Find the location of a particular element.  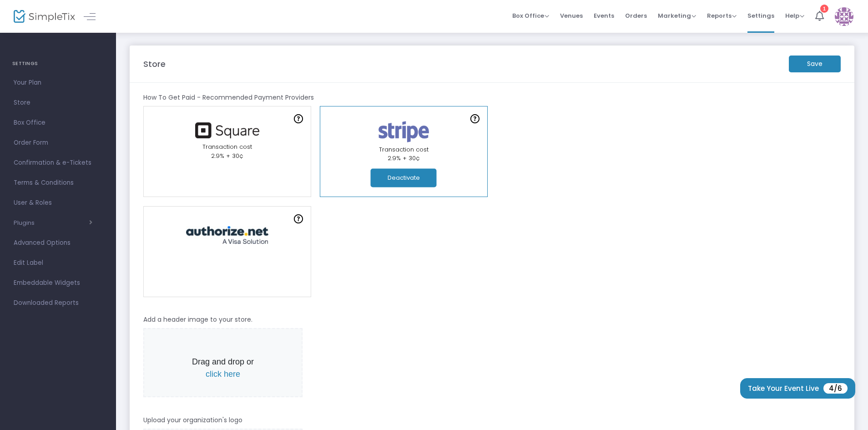

span: Events is located at coordinates (604, 15).